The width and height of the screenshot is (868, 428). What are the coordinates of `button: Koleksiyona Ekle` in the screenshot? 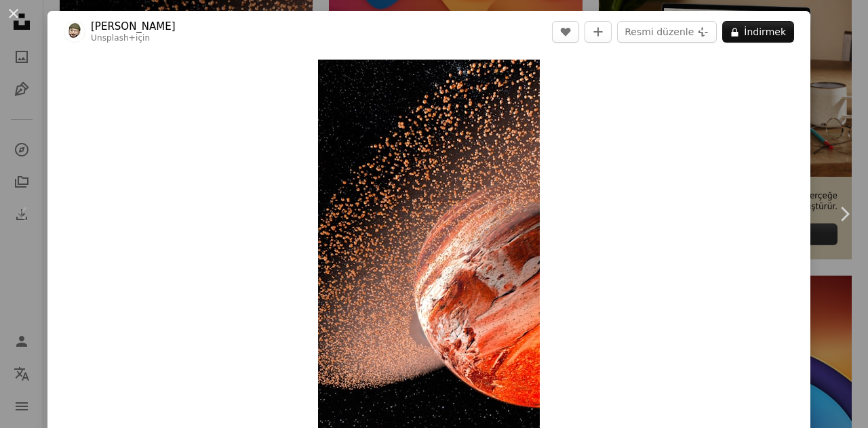 It's located at (598, 32).